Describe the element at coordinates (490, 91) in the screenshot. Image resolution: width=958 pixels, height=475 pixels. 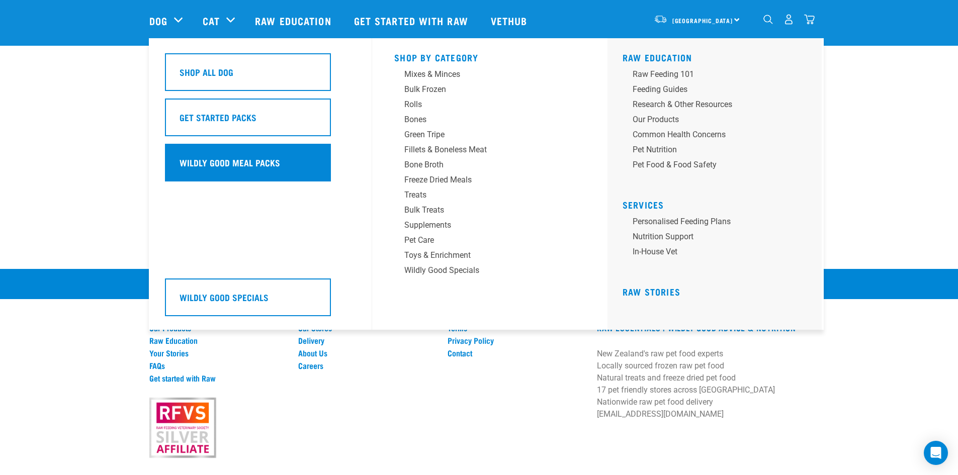
I see `a: Bulk Frozen` at that location.